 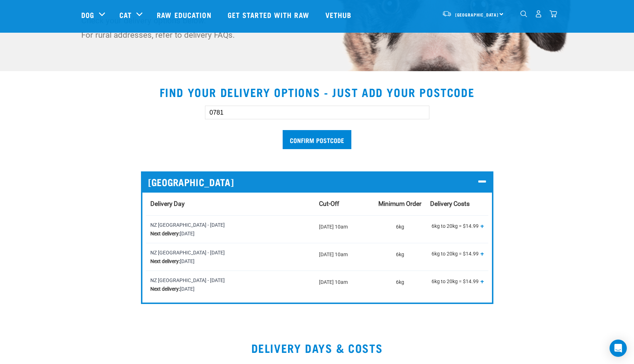 What do you see at coordinates (230, 204) in the screenshot?
I see `th: Delivery Day` at bounding box center [230, 204].